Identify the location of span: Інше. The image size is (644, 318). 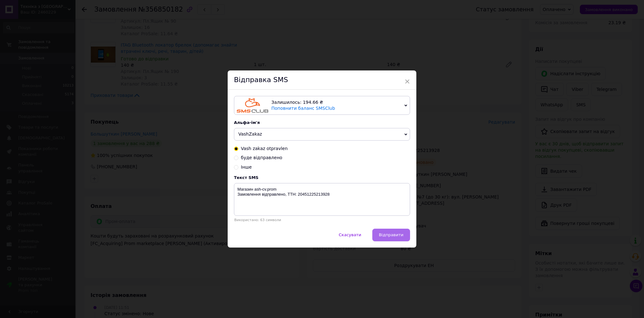
(246, 167).